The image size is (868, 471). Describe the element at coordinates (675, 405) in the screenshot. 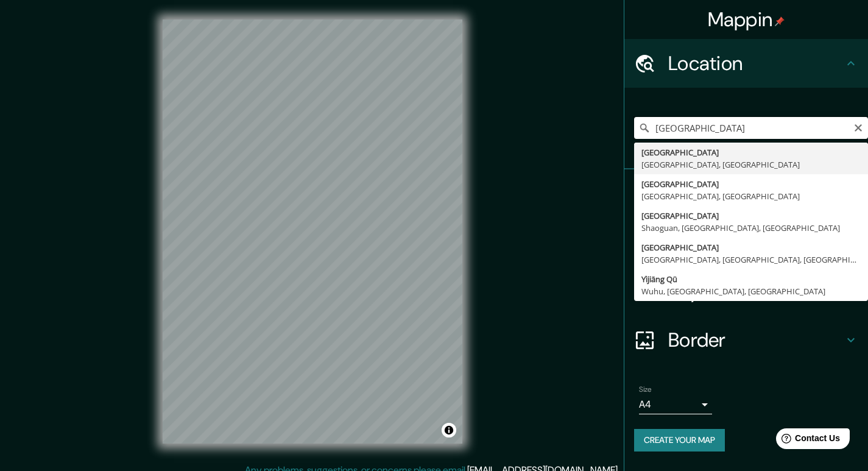

I see `div: A4` at that location.